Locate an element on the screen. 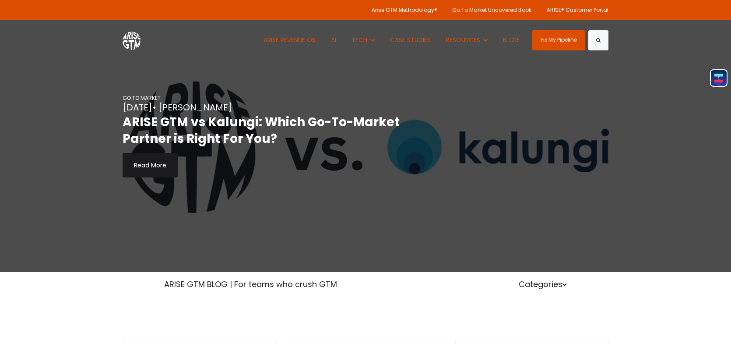  a: ARISE REVENUE OS is located at coordinates (290, 40).